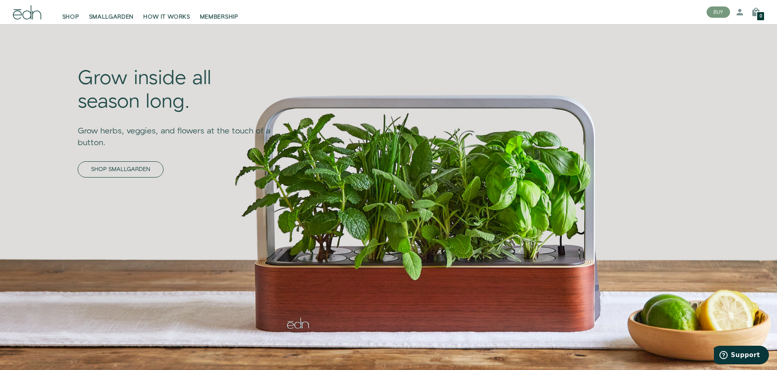 Image resolution: width=777 pixels, height=370 pixels. What do you see at coordinates (71, 17) in the screenshot?
I see `span: SHOP` at bounding box center [71, 17].